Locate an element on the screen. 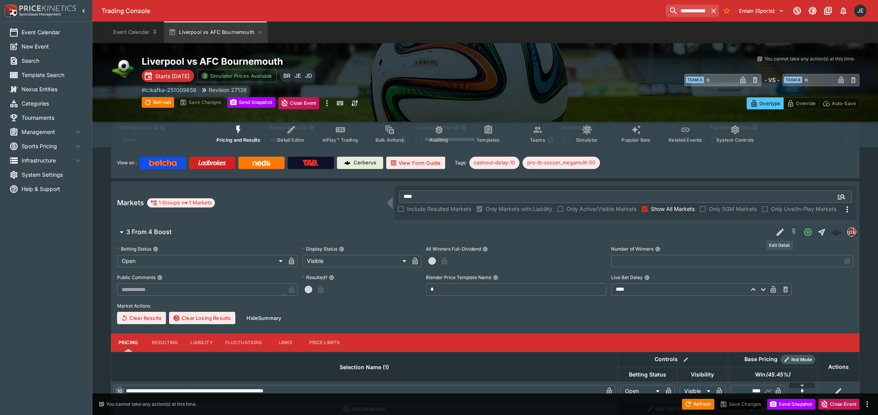 This screenshot has height=415, width=878. span: Related Events is located at coordinates (685, 140).